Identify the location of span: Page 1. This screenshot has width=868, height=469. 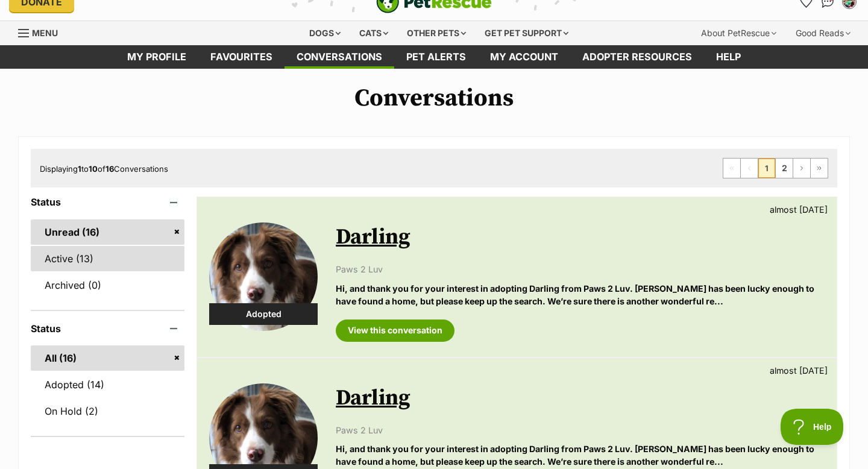
(767, 168).